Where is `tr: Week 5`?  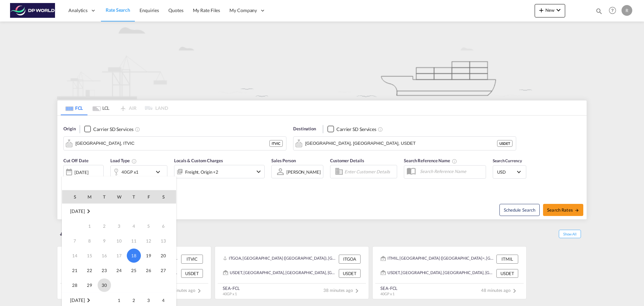
tr: Week 5 is located at coordinates (119, 285).